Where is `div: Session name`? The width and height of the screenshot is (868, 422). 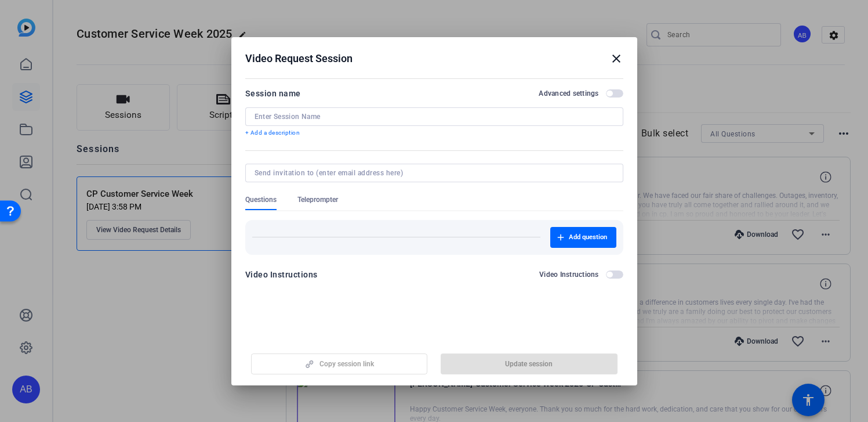
div: Session name is located at coordinates (273, 94).